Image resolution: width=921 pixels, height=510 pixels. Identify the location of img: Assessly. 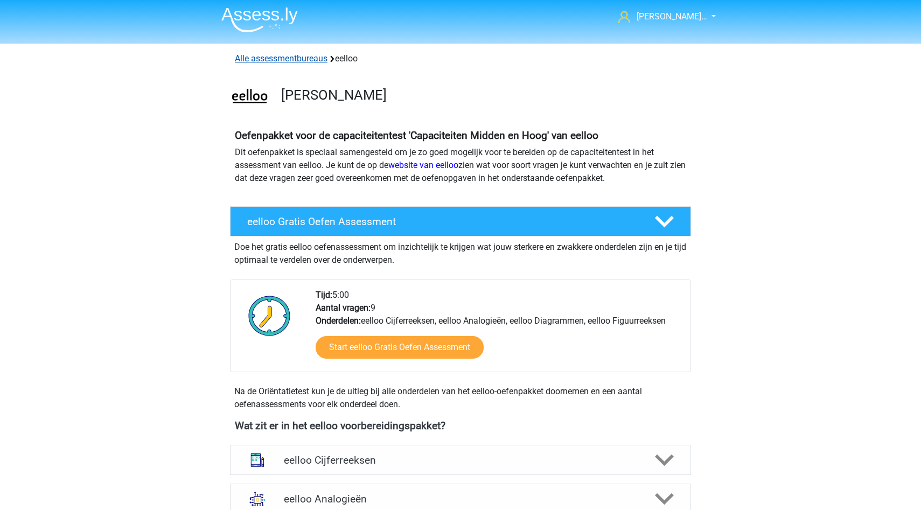
(260, 19).